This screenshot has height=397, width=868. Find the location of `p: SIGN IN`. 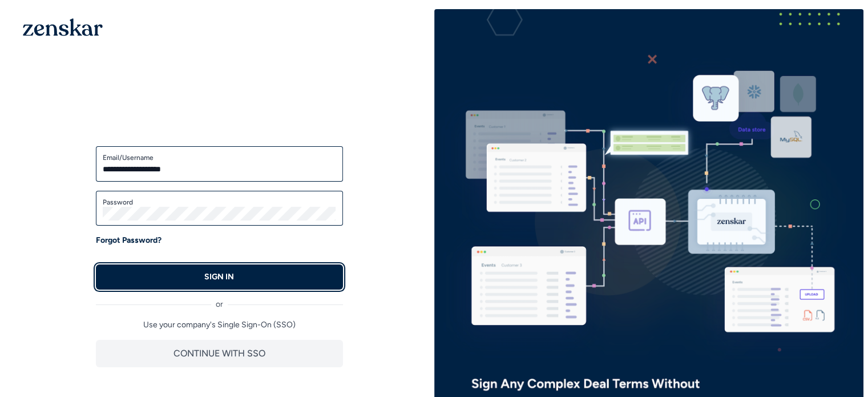

p: SIGN IN is located at coordinates (219, 277).